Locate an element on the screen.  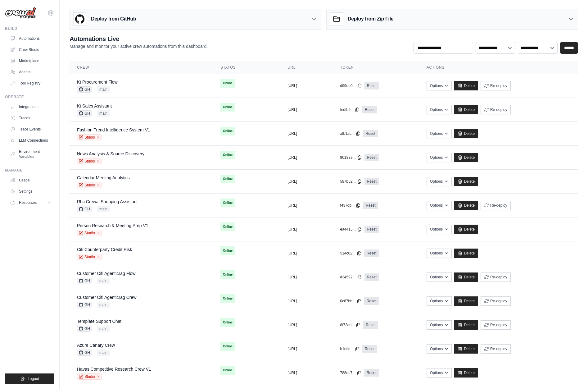
button: f437db... is located at coordinates (351, 205).